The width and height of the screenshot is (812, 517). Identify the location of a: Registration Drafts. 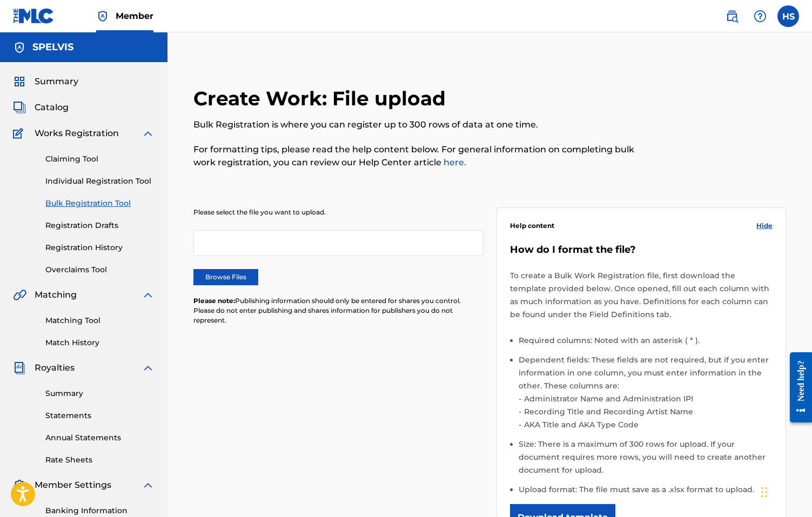
(100, 225).